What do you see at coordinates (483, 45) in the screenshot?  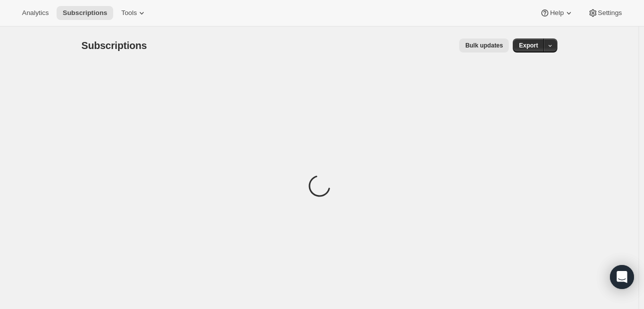 I see `span: Bulk updates` at bounding box center [483, 45].